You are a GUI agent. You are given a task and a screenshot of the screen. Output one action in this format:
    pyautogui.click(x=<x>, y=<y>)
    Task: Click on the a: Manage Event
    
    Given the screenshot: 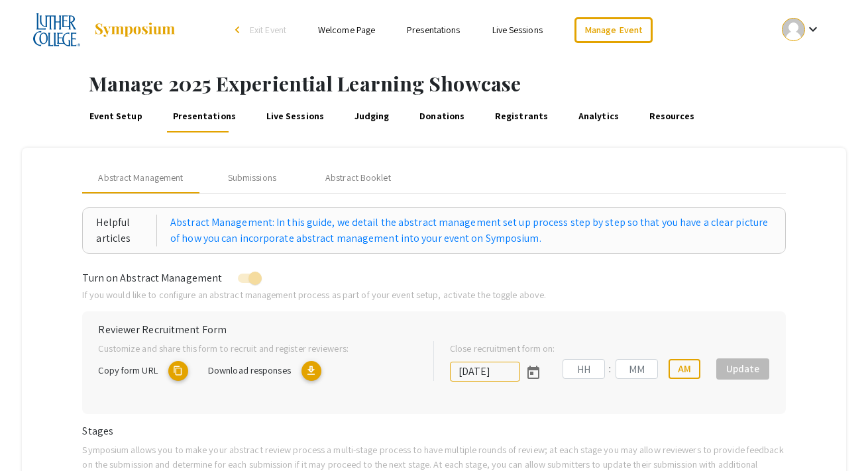 What is the action you would take?
    pyautogui.click(x=614, y=30)
    